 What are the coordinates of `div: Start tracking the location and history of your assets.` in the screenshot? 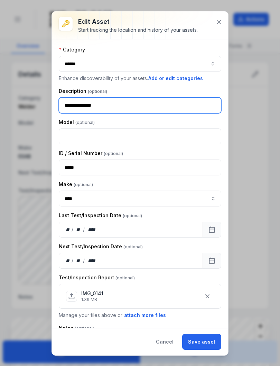 It's located at (138, 30).